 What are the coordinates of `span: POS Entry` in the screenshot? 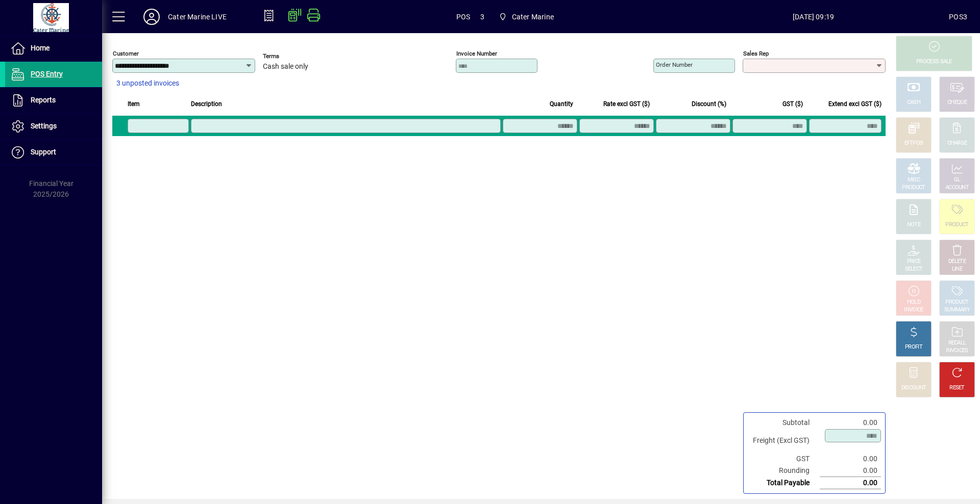 It's located at (46, 74).